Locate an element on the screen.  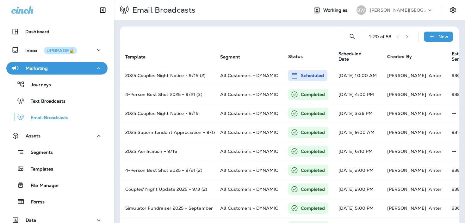
button: UPGRADE🔒 is located at coordinates (60, 51).